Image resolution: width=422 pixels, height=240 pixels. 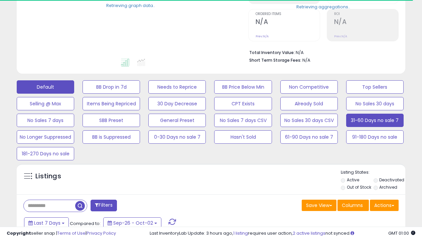 I want to click on button: Columns, so click(x=353, y=206).